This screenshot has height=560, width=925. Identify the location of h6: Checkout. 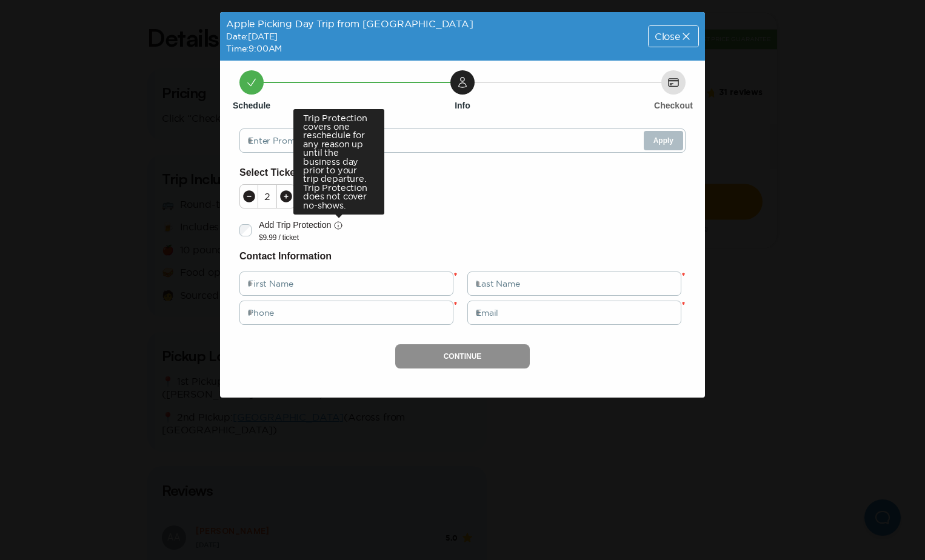
(673, 105).